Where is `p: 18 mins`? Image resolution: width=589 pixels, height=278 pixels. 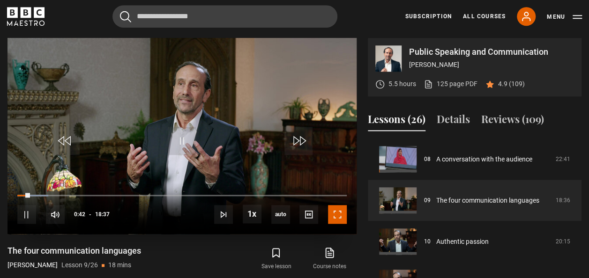
p: 18 mins is located at coordinates (120, 265).